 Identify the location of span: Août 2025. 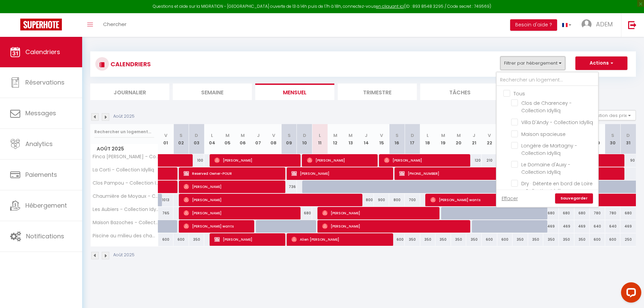
(124, 149).